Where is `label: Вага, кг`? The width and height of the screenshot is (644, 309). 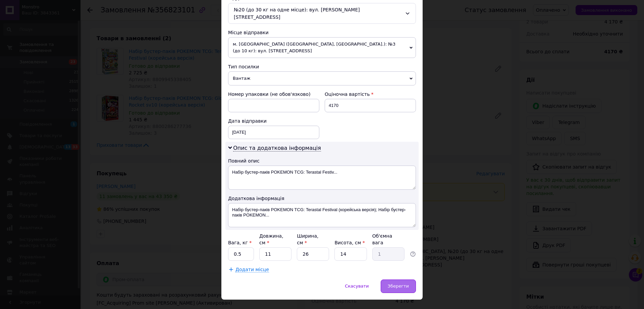
label: Вага, кг is located at coordinates (240, 243).